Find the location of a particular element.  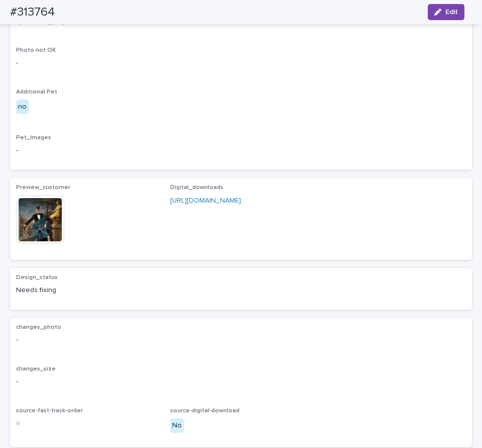

span: source-digital-download is located at coordinates (205, 411).